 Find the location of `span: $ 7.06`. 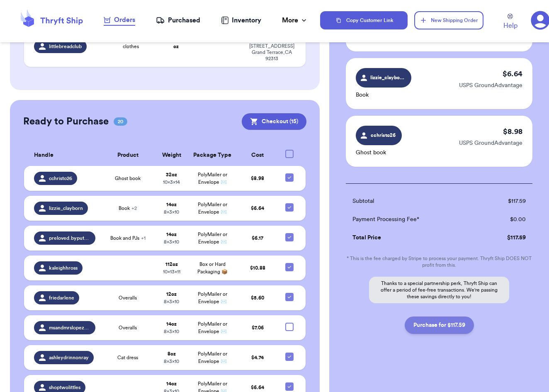

span: $ 7.06 is located at coordinates (258, 328).